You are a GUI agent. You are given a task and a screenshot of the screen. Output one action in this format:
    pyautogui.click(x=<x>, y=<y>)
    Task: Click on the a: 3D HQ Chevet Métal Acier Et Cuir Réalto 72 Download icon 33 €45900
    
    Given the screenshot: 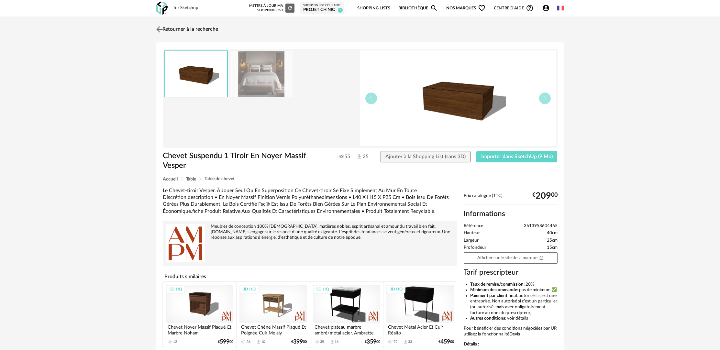 What is the action you would take?
    pyautogui.click(x=420, y=315)
    